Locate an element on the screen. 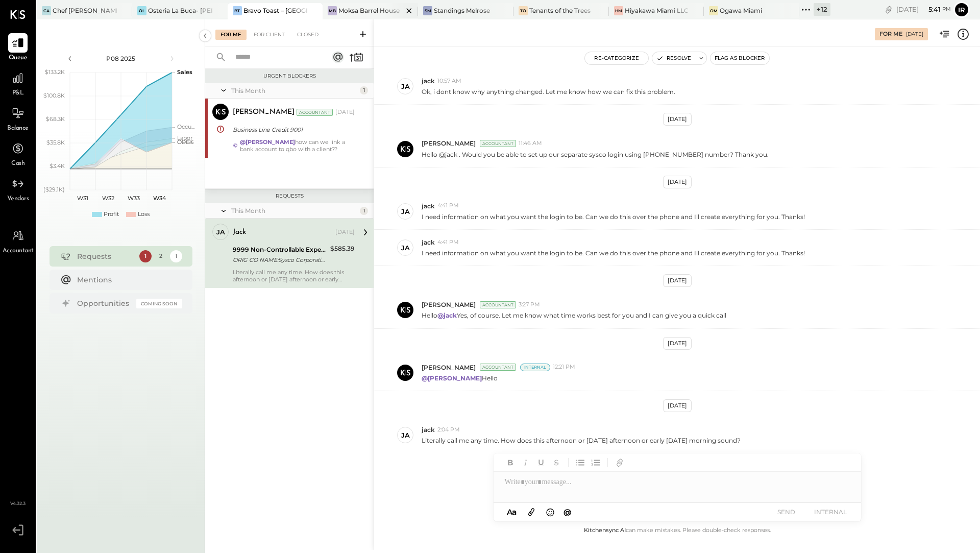  div: Closed is located at coordinates (308, 35).